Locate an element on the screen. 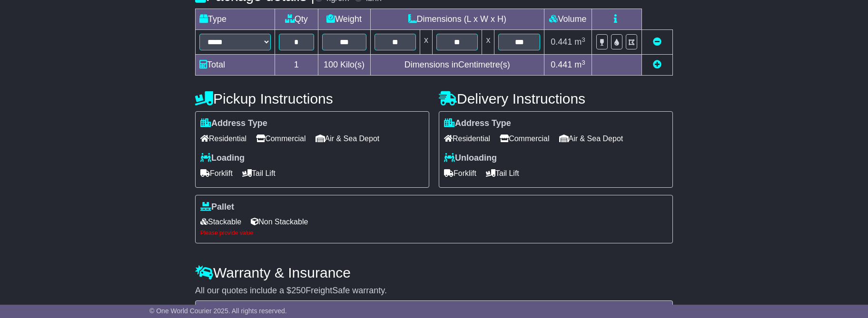  td: Dimensions (L x W x H) is located at coordinates (457, 20).